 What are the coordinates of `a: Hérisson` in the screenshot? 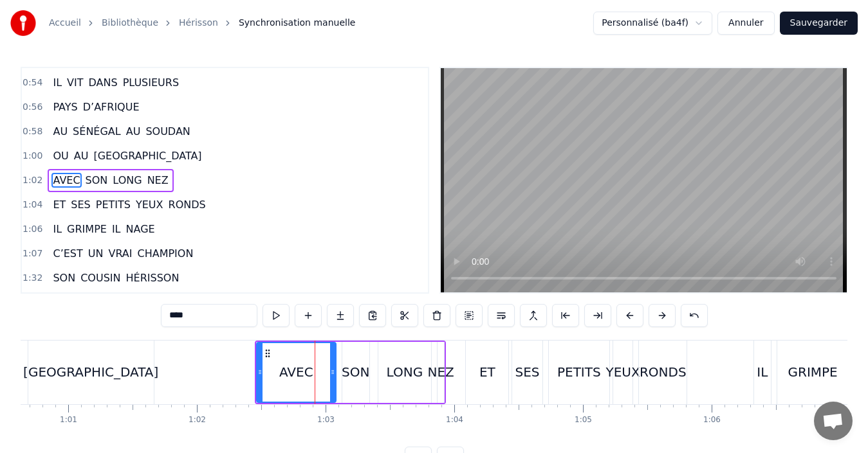 It's located at (198, 23).